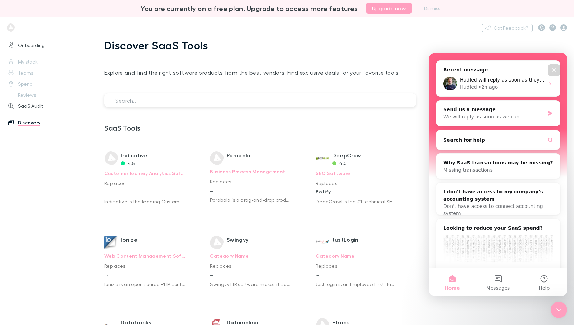 The width and height of the screenshot is (574, 325). What do you see at coordinates (145, 201) in the screenshot?
I see `p: Indicative is the leading Customer Analytics platform that enables product and marketing teams to...` at bounding box center [145, 201].